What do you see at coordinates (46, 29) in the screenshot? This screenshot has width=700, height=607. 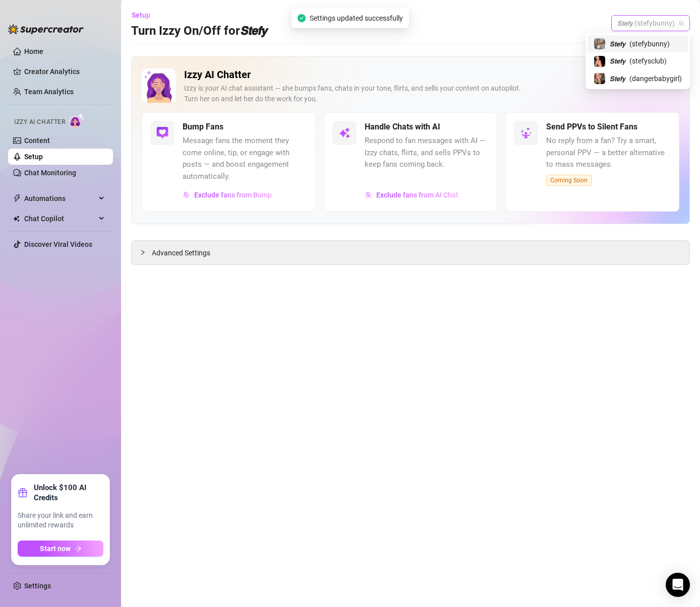 I see `img: logo-BBDzfeDw.svg` at bounding box center [46, 29].